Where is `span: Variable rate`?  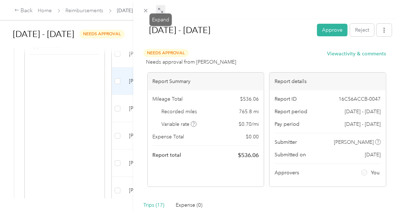 span: Variable rate is located at coordinates (179, 124).